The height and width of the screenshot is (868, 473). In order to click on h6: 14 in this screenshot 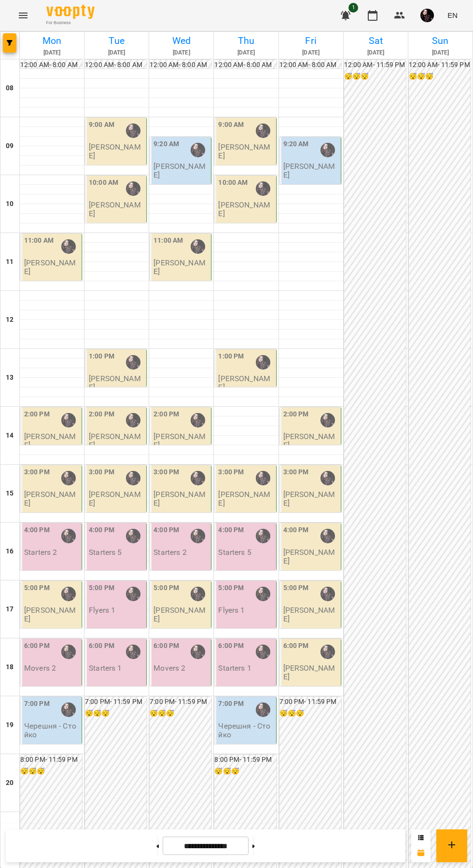, I will do `click(10, 436)`.